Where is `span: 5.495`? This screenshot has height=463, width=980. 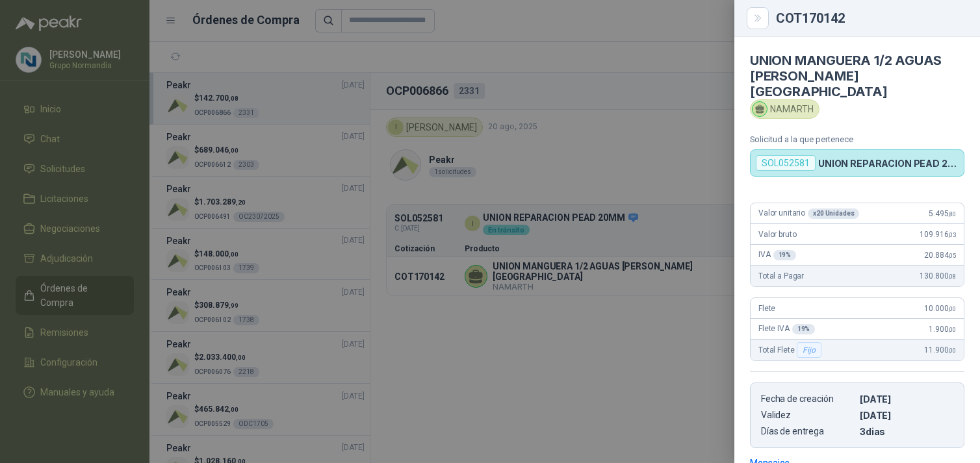
span: 5.495 is located at coordinates (942, 214).